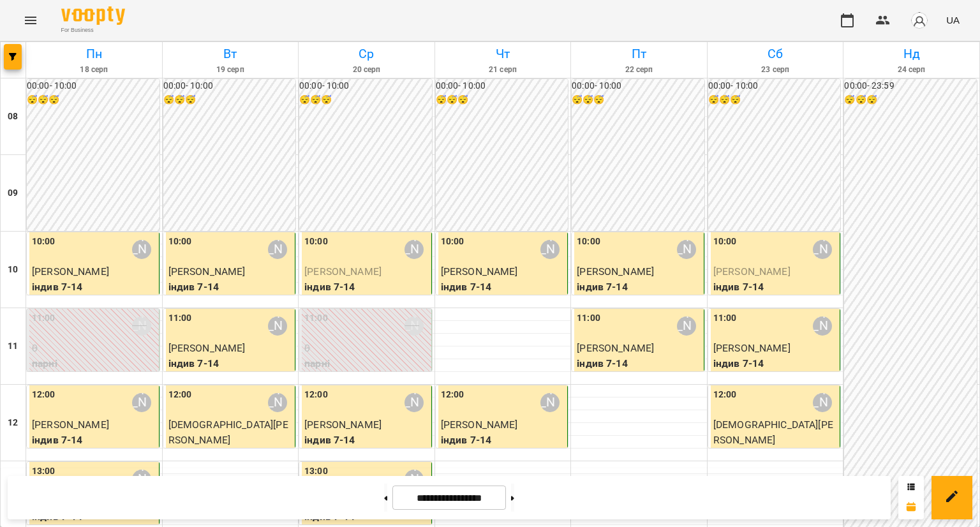  What do you see at coordinates (953, 20) in the screenshot?
I see `span: UA` at bounding box center [953, 20].